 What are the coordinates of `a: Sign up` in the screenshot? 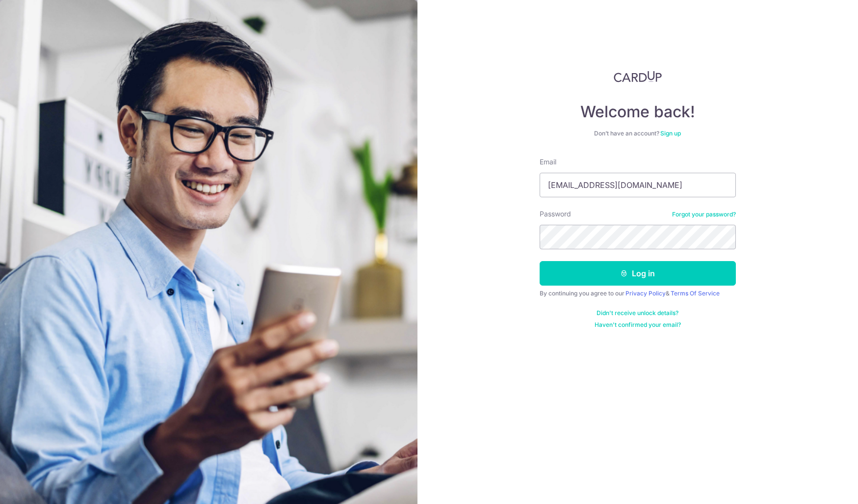 It's located at (671, 133).